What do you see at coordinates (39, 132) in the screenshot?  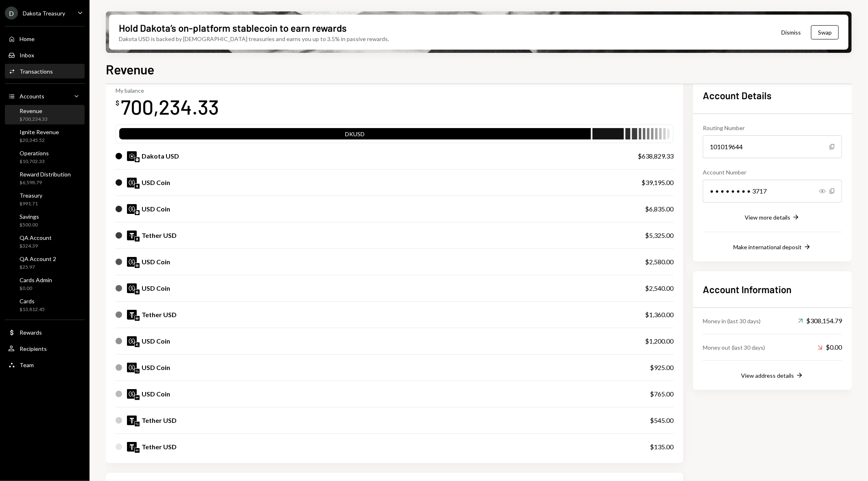 I see `div: Ignite Revenue` at bounding box center [39, 132].